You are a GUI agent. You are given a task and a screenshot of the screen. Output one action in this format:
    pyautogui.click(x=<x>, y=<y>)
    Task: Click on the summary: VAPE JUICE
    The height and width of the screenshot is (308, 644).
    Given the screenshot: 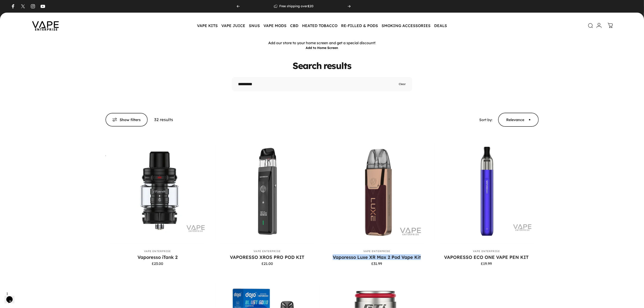 What is the action you would take?
    pyautogui.click(x=233, y=26)
    